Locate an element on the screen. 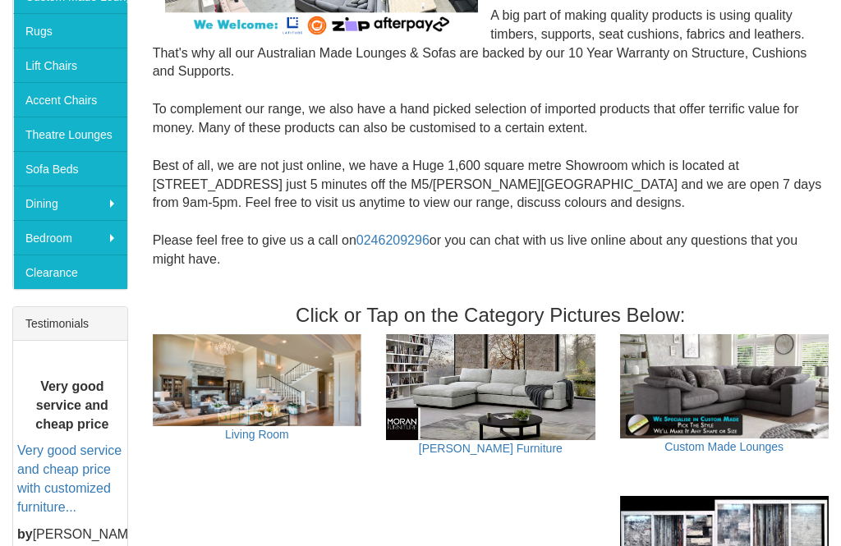 The width and height of the screenshot is (841, 546). b: Very good service and cheap price is located at coordinates (71, 405).